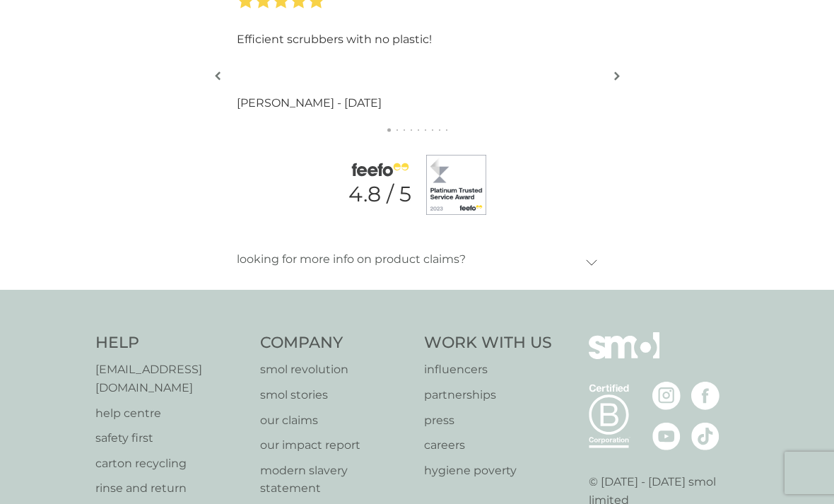 This screenshot has width=834, height=504. What do you see at coordinates (335, 343) in the screenshot?
I see `h4: Company` at bounding box center [335, 343].